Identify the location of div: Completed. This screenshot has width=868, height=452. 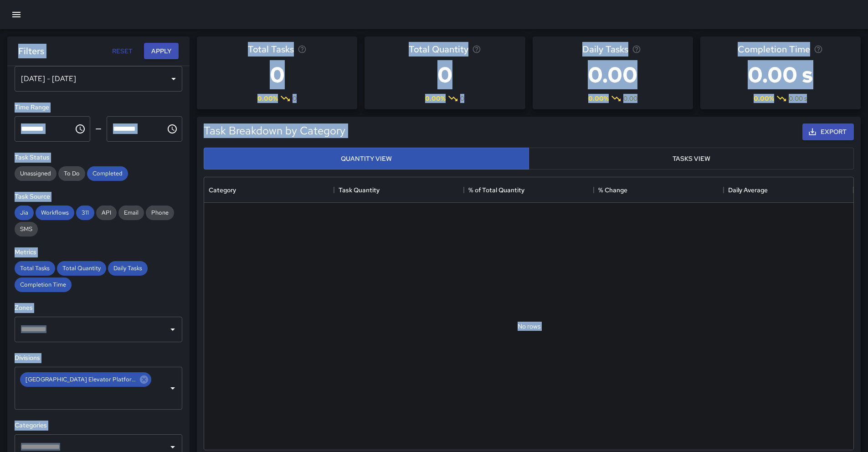
(108, 173).